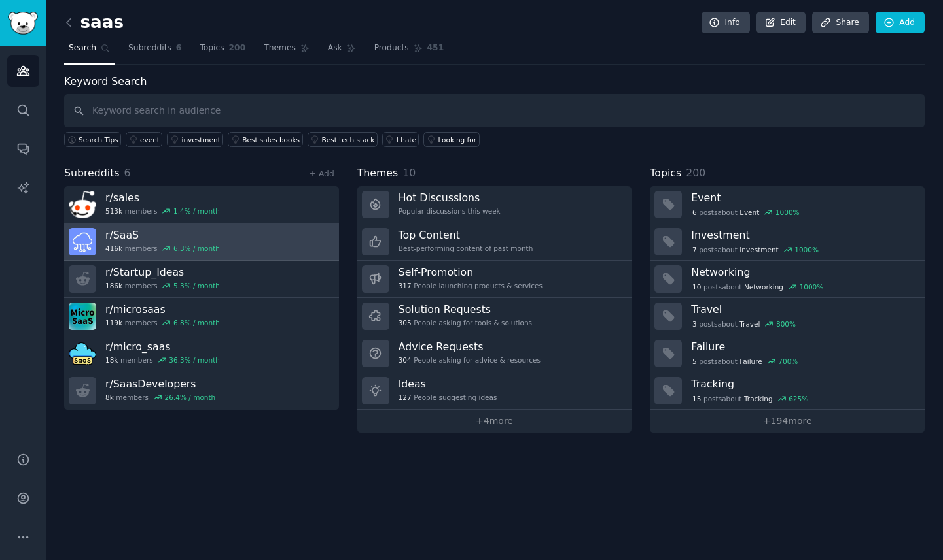 This screenshot has width=943, height=560. Describe the element at coordinates (342, 139) in the screenshot. I see `a: Best tech stack` at that location.